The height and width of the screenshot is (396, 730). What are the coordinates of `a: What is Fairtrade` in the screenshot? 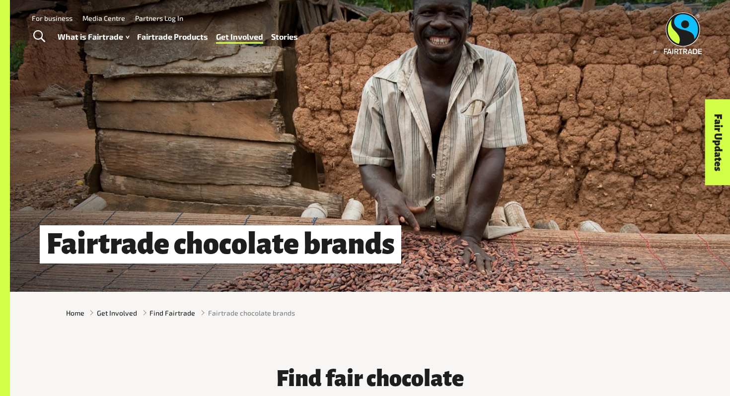 It's located at (93, 37).